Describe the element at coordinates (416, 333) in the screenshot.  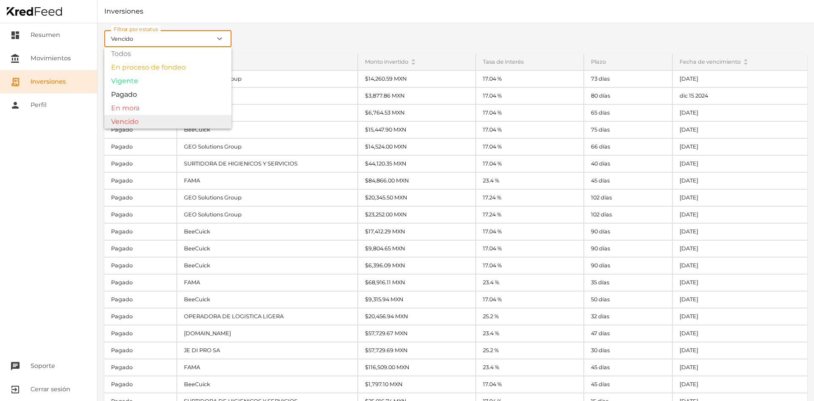
I see `div: $57,729.67 MXN` at that location.